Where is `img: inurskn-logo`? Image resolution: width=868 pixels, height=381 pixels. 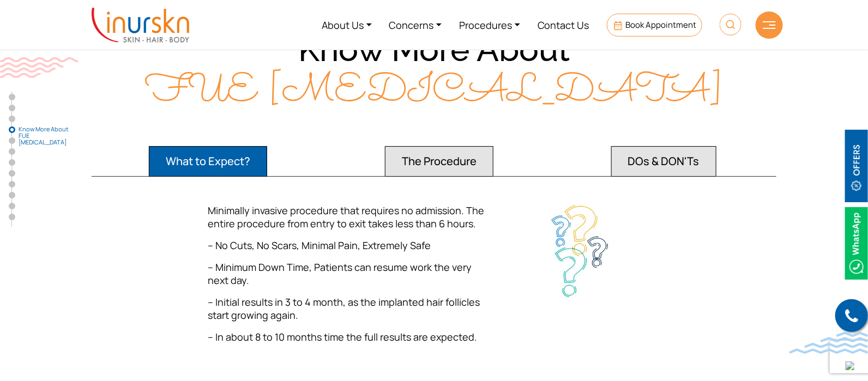 img: inurskn-logo is located at coordinates (140, 25).